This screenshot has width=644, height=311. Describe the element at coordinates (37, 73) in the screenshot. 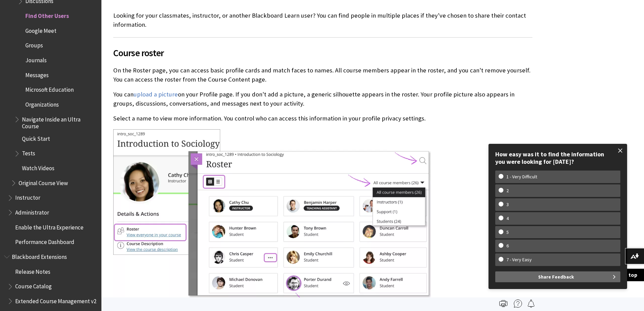

I see `span: Messages` at that location.